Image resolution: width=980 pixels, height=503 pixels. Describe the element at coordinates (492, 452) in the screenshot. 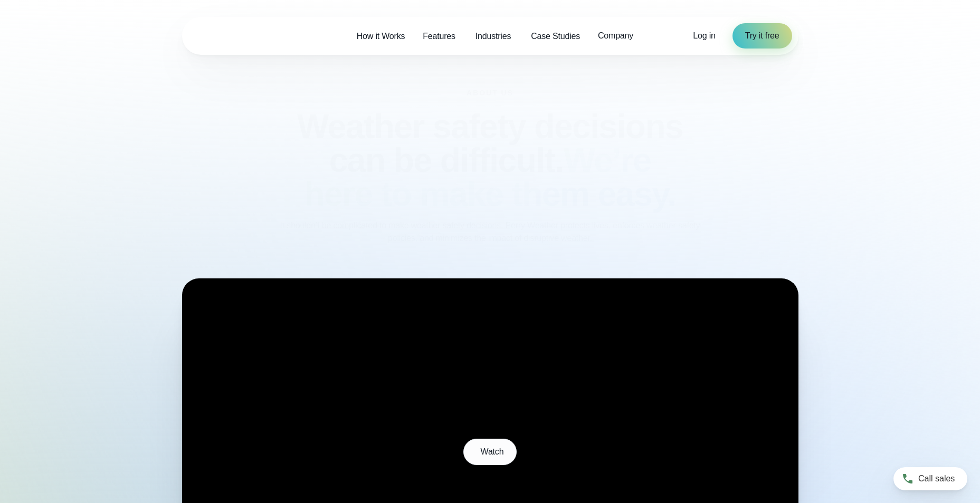

I see `span: Watch` at that location.